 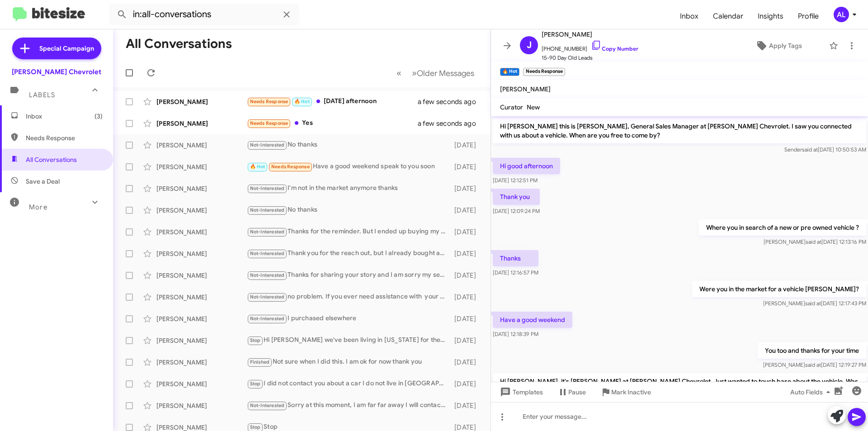 I want to click on p: Have a good weekend, so click(x=533, y=320).